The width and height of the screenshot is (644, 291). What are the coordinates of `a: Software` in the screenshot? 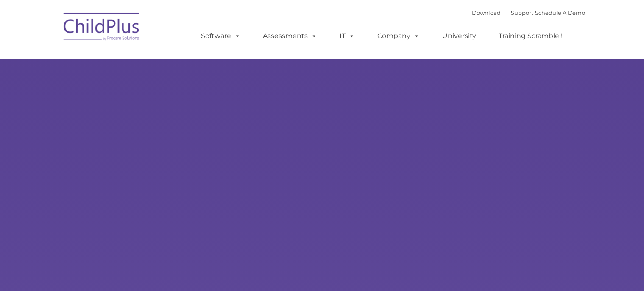 It's located at (220, 36).